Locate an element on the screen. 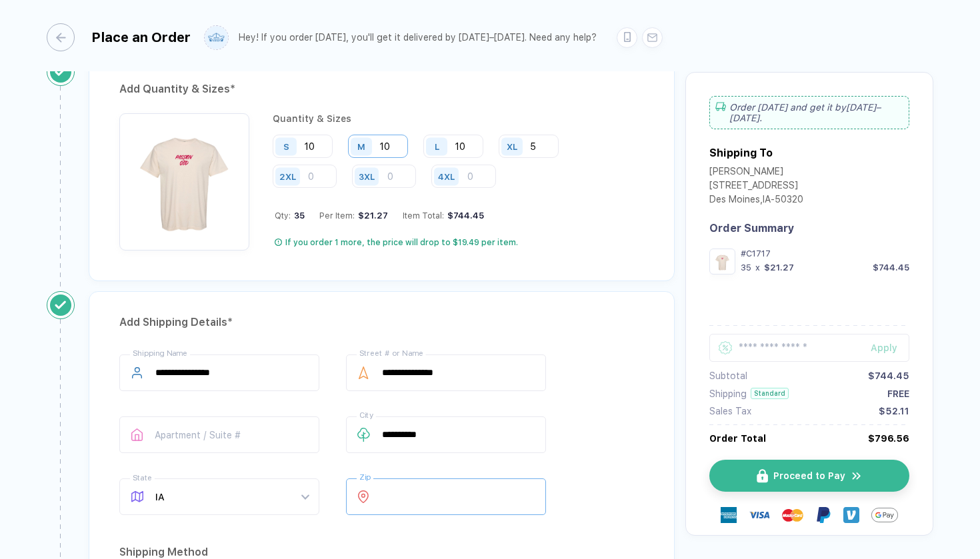 The height and width of the screenshot is (559, 980). span: IA is located at coordinates (232, 496).